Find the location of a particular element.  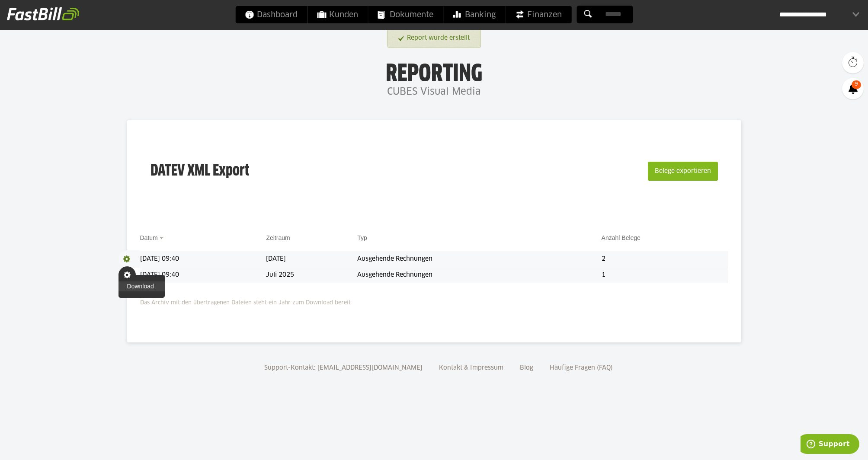

span: 9 is located at coordinates (856, 85).